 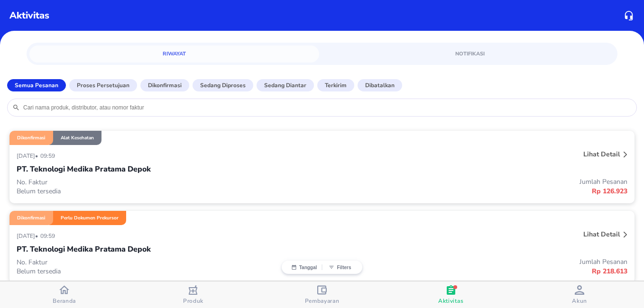 I want to click on span: Beranda, so click(x=64, y=301).